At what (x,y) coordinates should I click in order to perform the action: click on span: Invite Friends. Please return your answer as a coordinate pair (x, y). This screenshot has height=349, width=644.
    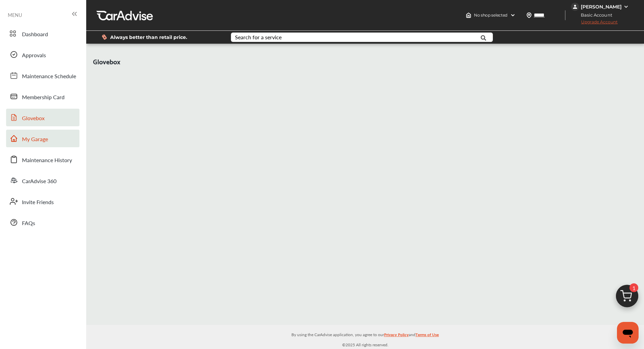
    Looking at the image, I should click on (38, 202).